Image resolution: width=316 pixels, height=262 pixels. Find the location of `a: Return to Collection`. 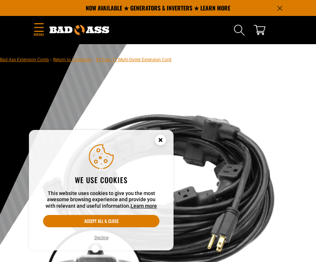

a: Return to Collection is located at coordinates (72, 60).